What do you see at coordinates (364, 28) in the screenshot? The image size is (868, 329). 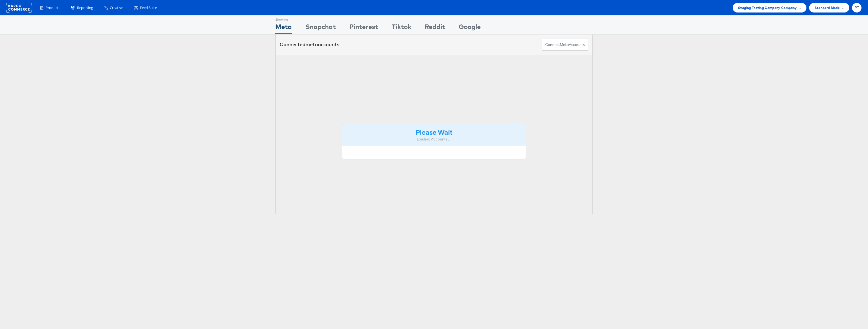 I see `div: Pinterest` at bounding box center [364, 28].